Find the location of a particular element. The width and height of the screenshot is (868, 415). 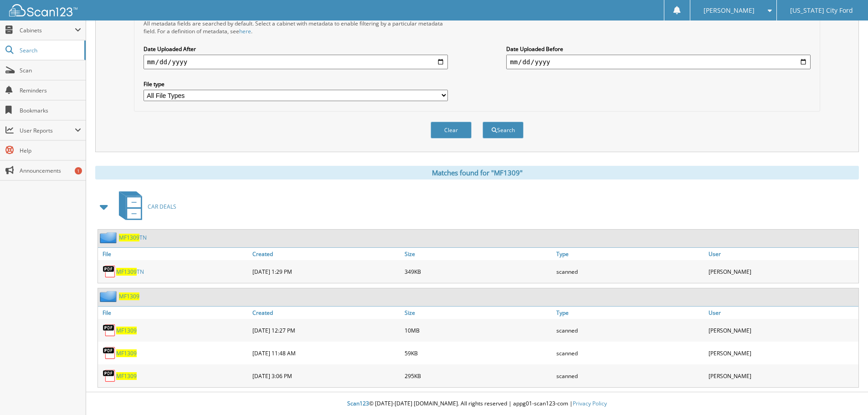

a: Privacy Policy is located at coordinates (590, 403).